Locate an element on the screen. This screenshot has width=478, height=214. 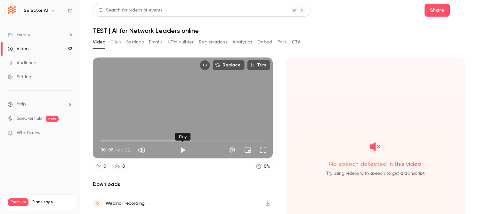
a: 0% is located at coordinates (263, 167).